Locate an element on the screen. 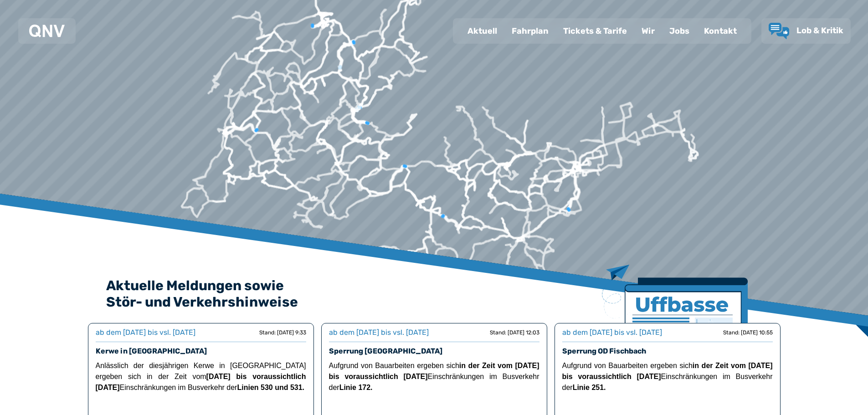 The image size is (868, 415). a: Wir is located at coordinates (648, 31).